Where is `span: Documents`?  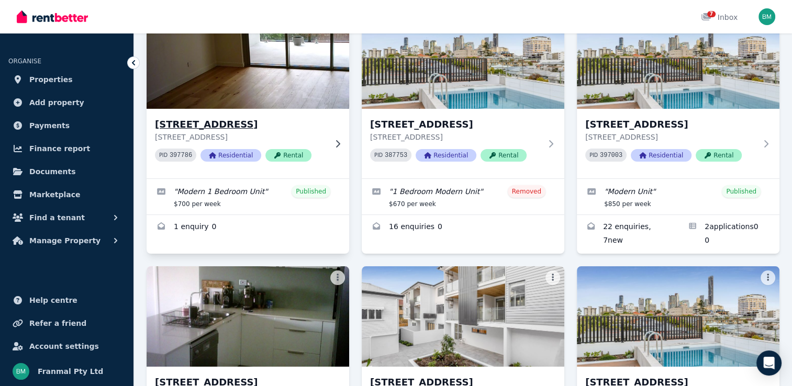 span: Documents is located at coordinates (52, 172).